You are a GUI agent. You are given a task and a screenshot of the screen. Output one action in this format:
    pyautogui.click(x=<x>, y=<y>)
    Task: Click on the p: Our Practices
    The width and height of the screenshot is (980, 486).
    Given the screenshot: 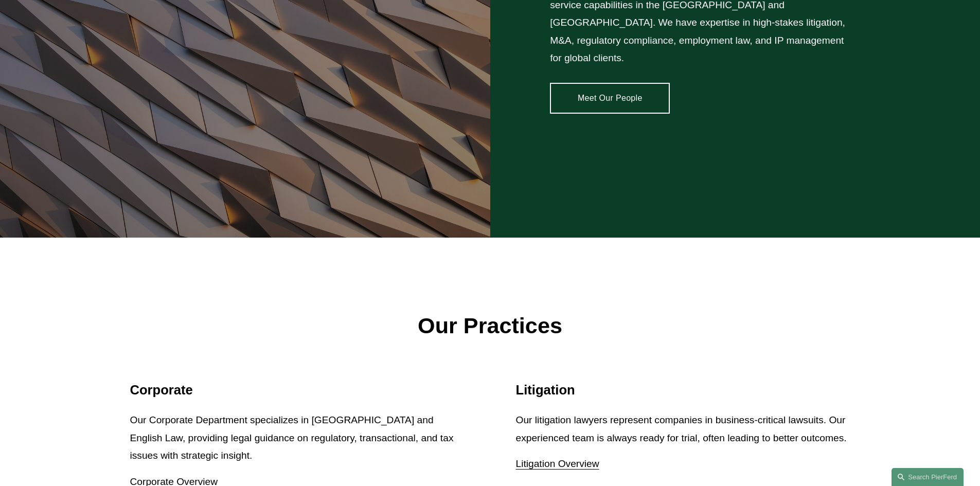 What is the action you would take?
    pyautogui.click(x=490, y=327)
    